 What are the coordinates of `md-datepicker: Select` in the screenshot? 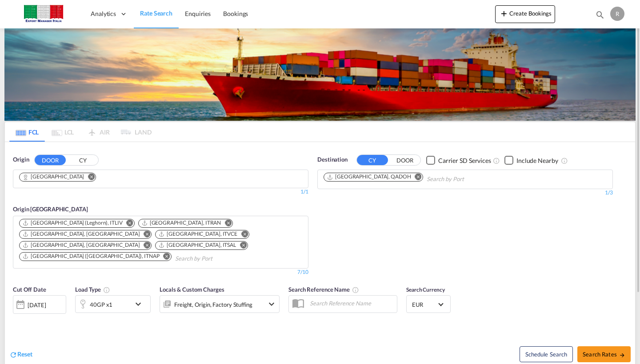 It's located at (16, 319).